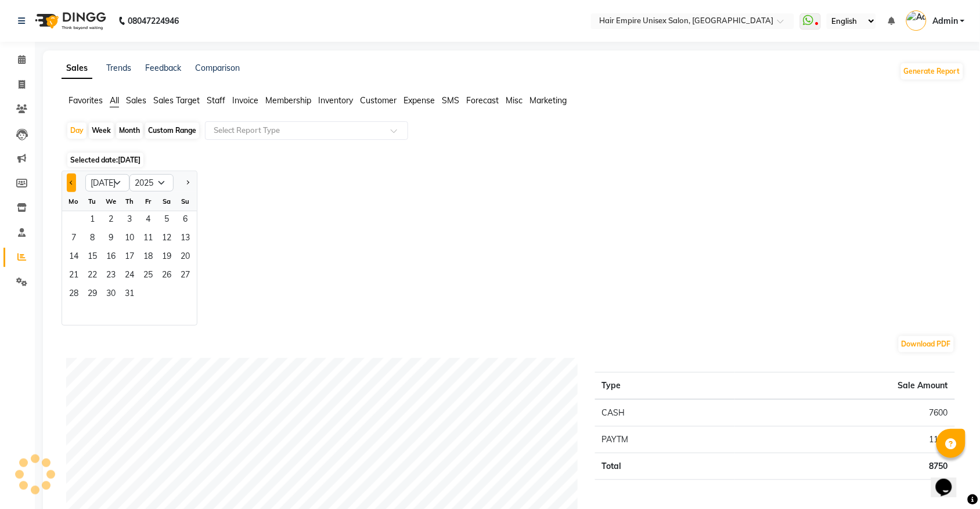 The height and width of the screenshot is (509, 980). What do you see at coordinates (93, 220) in the screenshot?
I see `span: 1` at bounding box center [93, 220].